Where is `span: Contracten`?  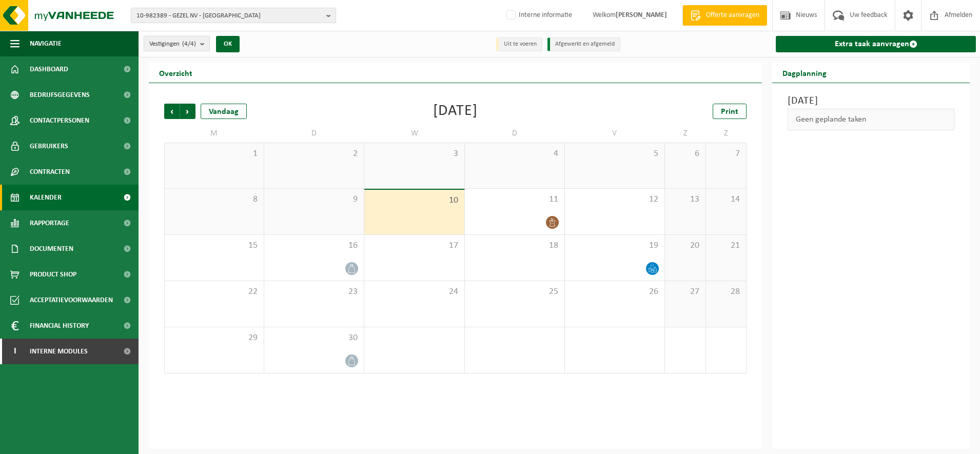
span: Contracten is located at coordinates (50, 172).